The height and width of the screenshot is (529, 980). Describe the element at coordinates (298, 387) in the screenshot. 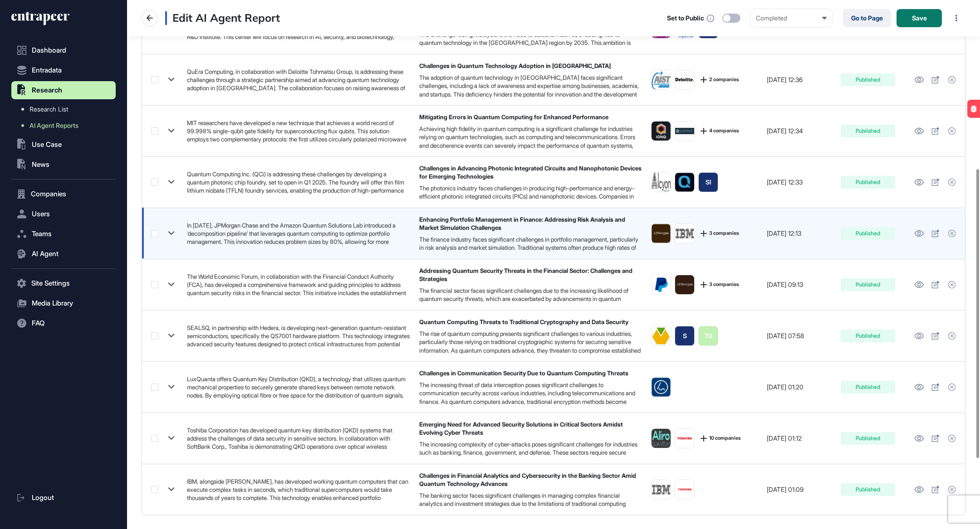

I see `div: LuxQuanta offers Quantum Key Distribution (QKD), a technology that utilizes quantum mechanical pr...` at that location.